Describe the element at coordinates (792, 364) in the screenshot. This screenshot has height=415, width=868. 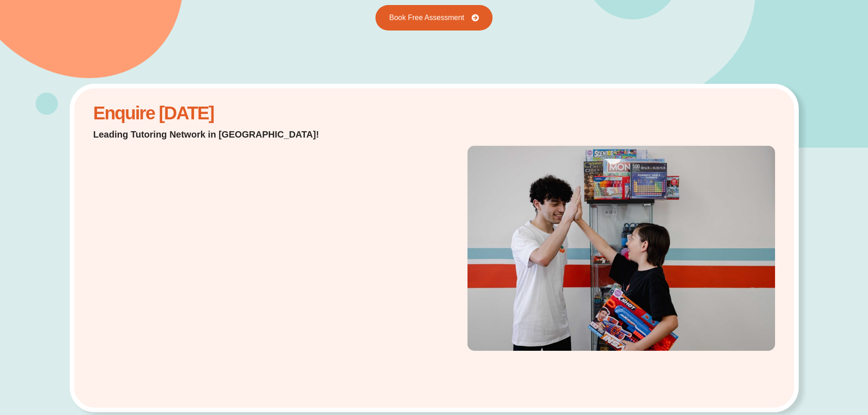
I see `div: Chat Widget` at that location.